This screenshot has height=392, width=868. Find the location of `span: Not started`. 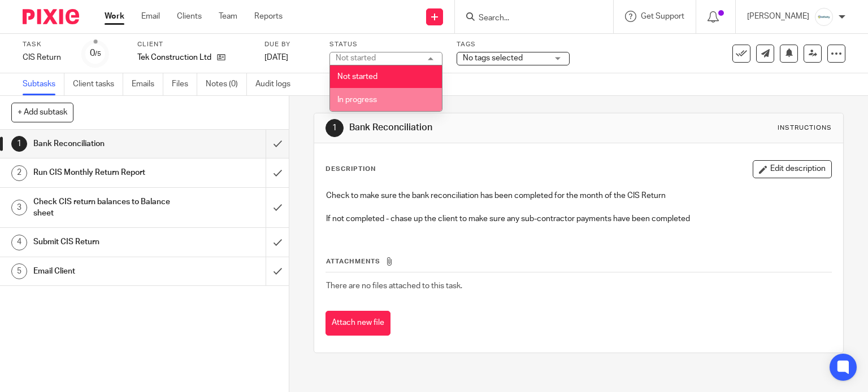

span: Not started is located at coordinates (357, 77).